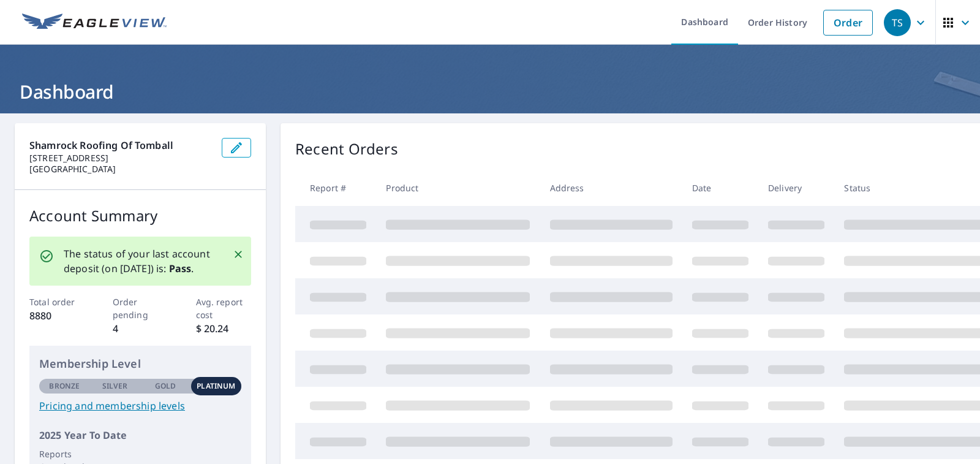  Describe the element at coordinates (490, 92) in the screenshot. I see `h1: Dashboard` at that location.